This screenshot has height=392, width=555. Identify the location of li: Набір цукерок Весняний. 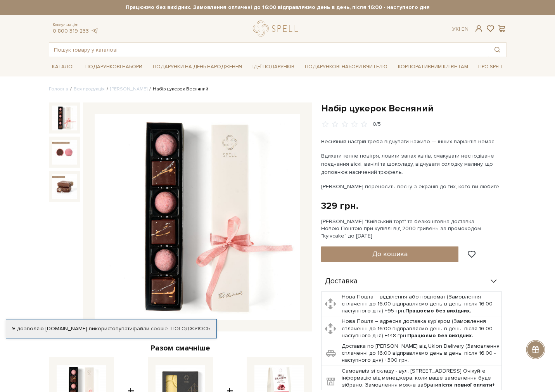
(178, 89).